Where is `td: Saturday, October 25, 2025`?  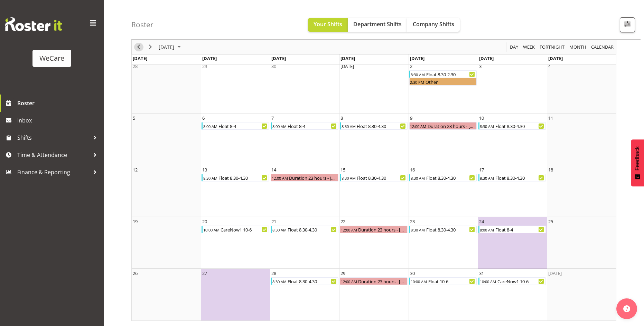 td: Saturday, October 25, 2025 is located at coordinates (582, 243).